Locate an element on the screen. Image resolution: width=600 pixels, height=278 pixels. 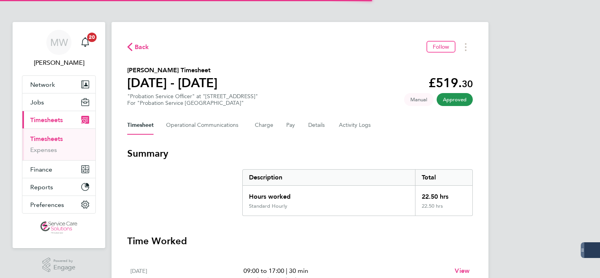
span: Follow is located at coordinates (441, 47).